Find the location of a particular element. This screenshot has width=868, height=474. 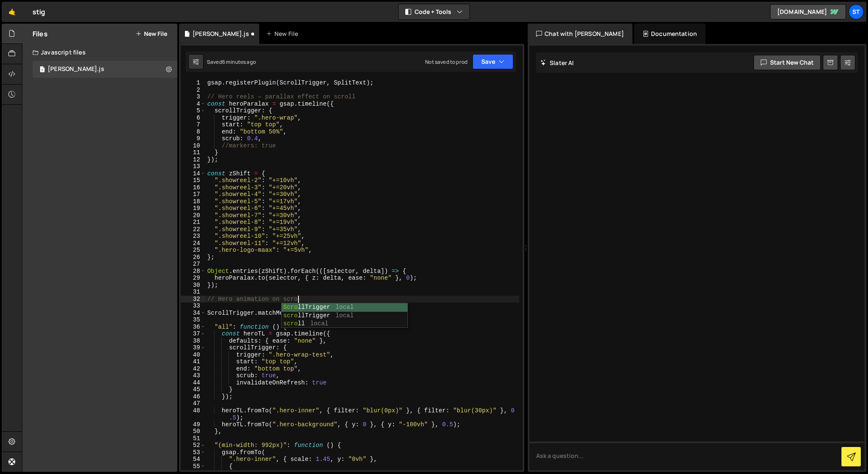

div: 44 is located at coordinates (193, 383).